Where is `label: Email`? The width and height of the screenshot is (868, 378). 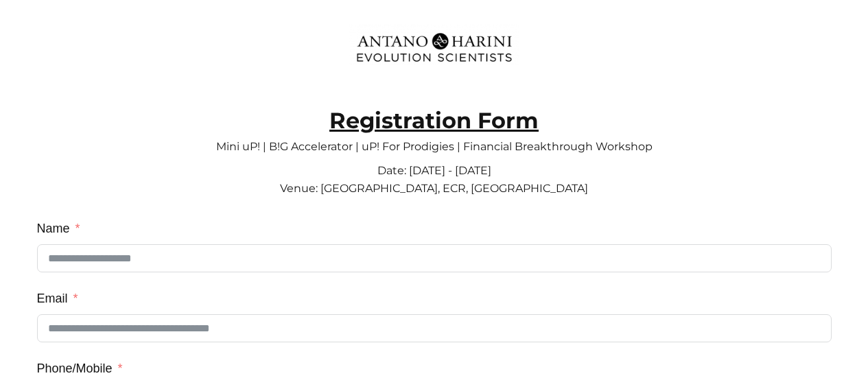
label: Email is located at coordinates (57, 298).